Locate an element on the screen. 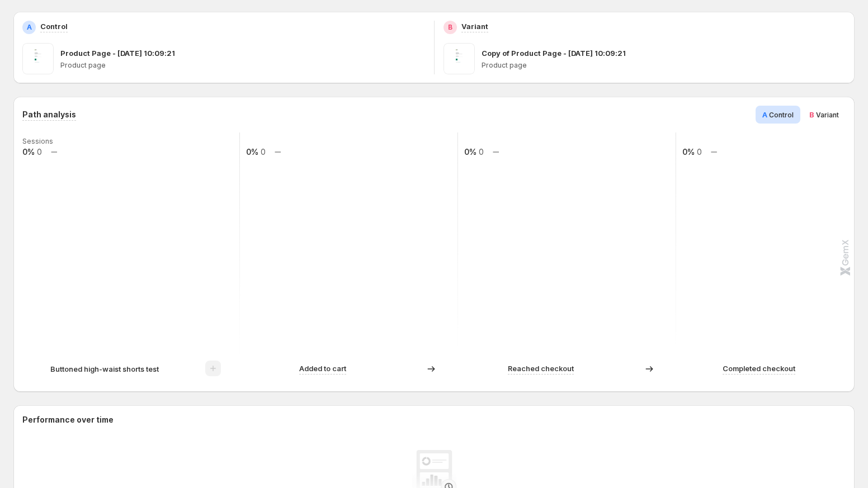  img: Product Page - Aug 19, 10:09:21 is located at coordinates (38, 58).